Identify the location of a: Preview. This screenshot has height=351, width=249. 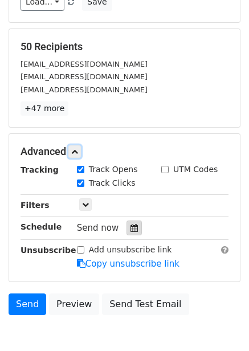
(74, 304).